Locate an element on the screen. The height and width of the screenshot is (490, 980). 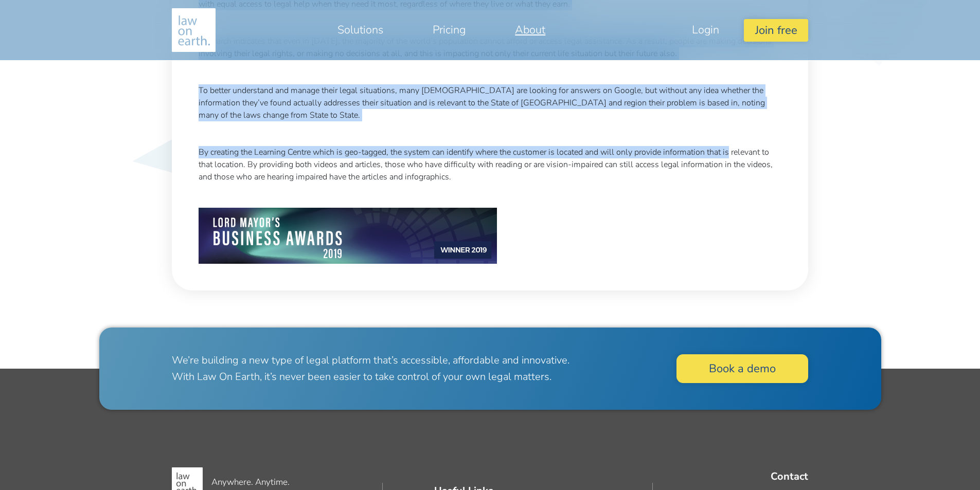
a: About is located at coordinates (530, 30).